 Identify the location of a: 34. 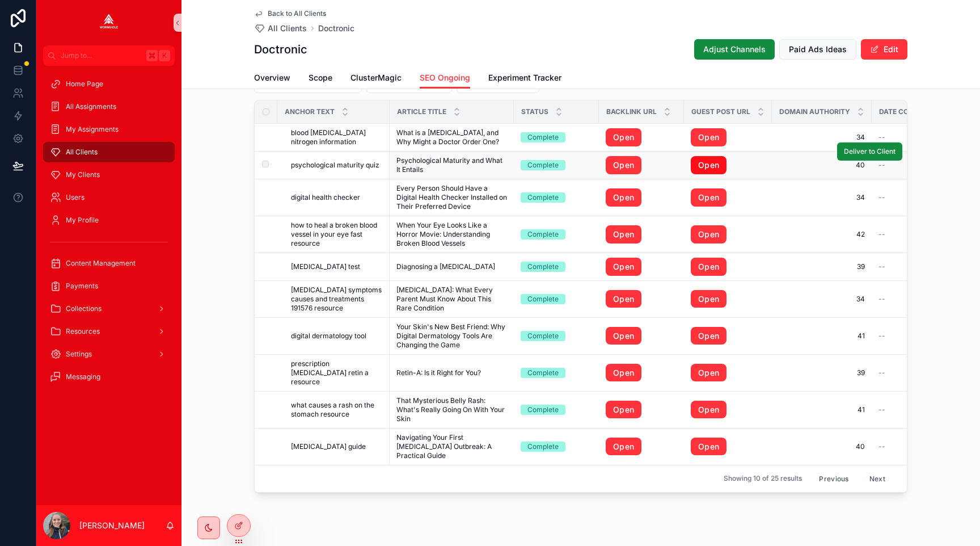
(822, 137).